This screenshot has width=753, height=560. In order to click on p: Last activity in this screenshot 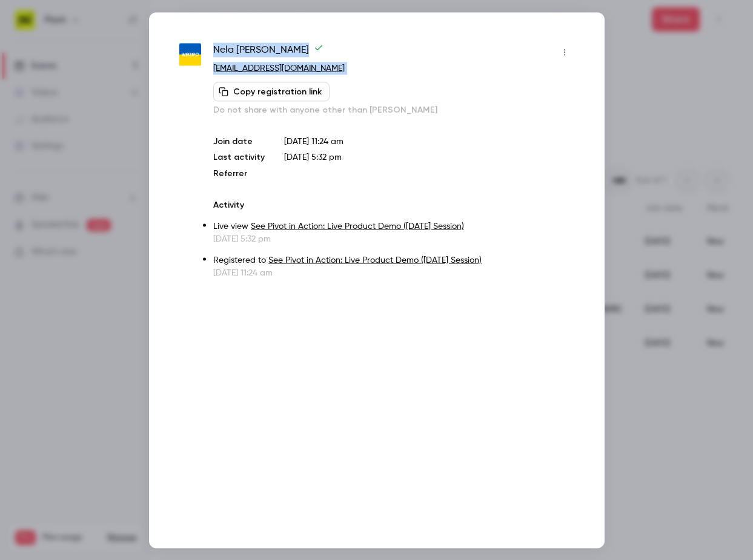, I will do `click(238, 157)`.